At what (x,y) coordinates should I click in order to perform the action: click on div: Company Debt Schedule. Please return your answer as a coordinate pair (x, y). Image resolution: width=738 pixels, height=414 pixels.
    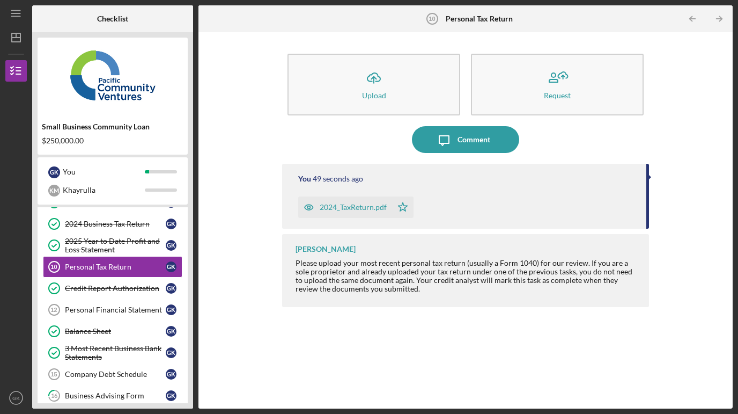
    Looking at the image, I should click on (115, 374).